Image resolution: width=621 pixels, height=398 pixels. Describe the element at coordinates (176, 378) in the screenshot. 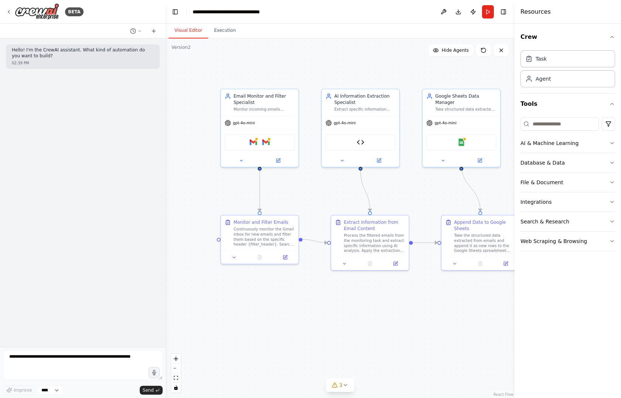

I see `button: fit view` at that location.